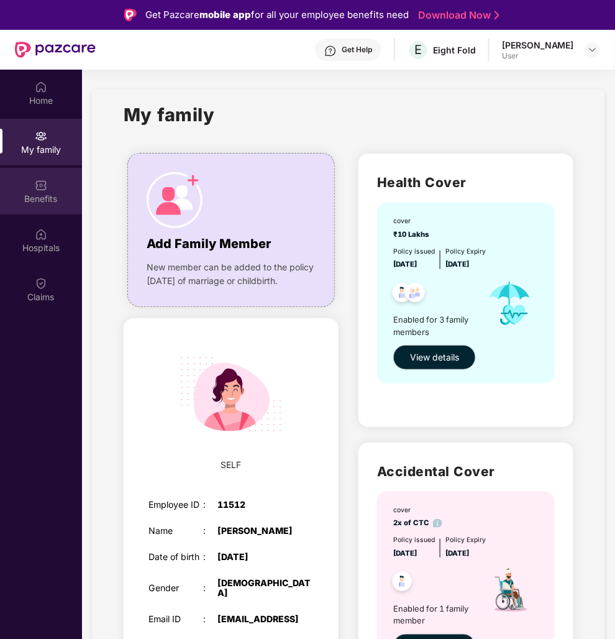  I want to click on img: svg+xml;base64,PHN2ZyB4bWxucz0iaHR0cDovL3d3dy53My5vcmcvMjAwMC9zdmciIHdpZHRoPSIyMjQiIGhlaWdodD0iMT..., so click(231, 395).